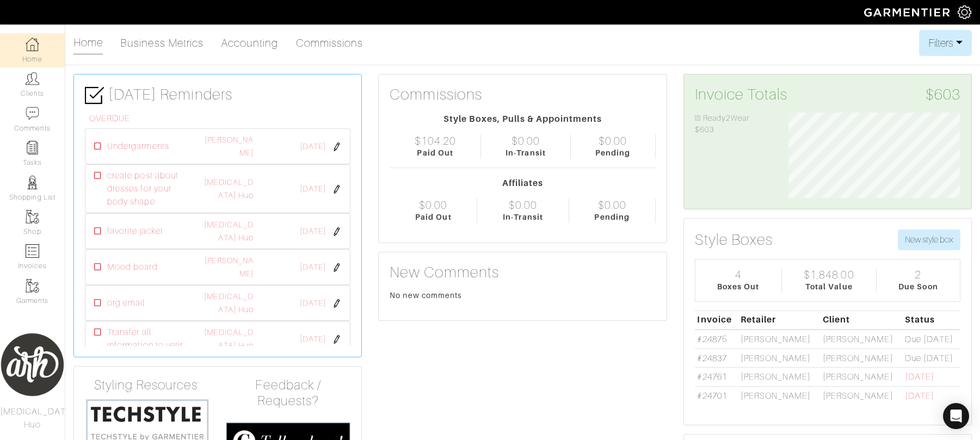  Describe the element at coordinates (734, 124) in the screenshot. I see `li: Ready2Wear: $603` at that location.